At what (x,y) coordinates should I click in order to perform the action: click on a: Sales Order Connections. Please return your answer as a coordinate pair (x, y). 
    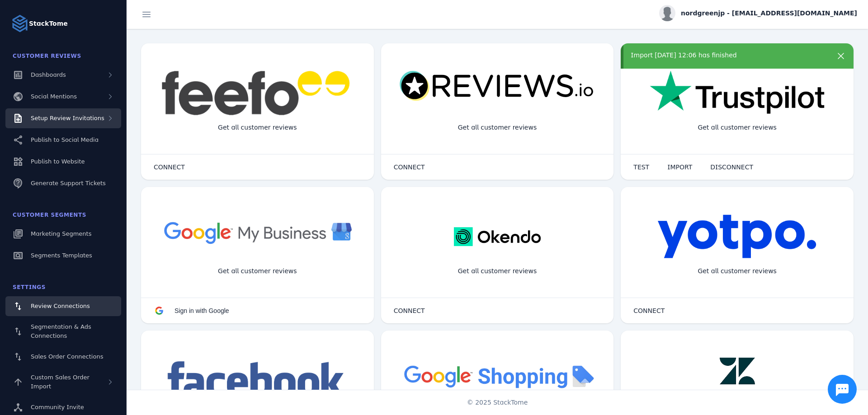
    Looking at the image, I should click on (63, 357).